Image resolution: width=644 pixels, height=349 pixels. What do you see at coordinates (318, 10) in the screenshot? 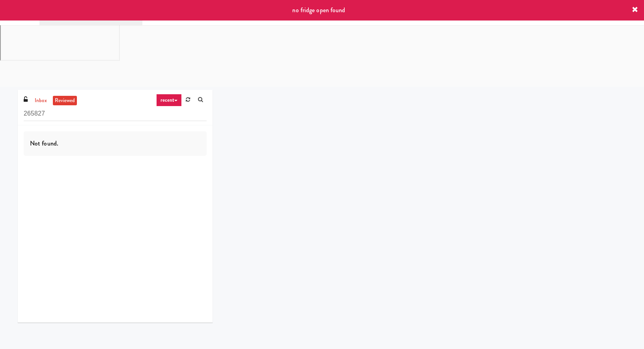
I see `span: no fridge open found` at bounding box center [318, 10].